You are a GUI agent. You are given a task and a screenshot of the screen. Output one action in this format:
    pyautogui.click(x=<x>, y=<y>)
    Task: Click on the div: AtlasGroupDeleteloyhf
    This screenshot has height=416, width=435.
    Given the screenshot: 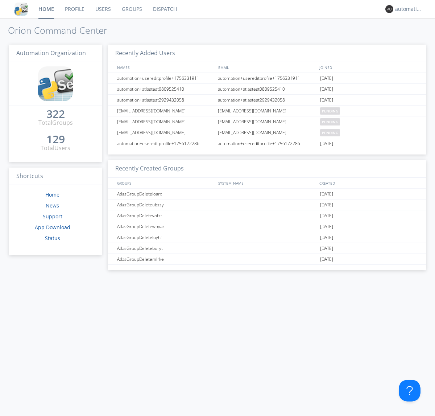 What is the action you would take?
    pyautogui.click(x=165, y=237)
    